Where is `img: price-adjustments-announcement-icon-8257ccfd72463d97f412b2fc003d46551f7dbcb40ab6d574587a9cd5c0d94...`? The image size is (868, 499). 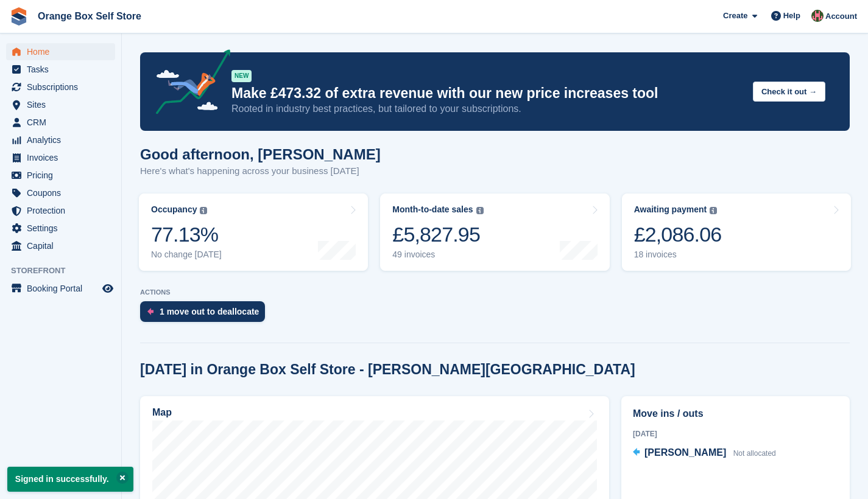 img: price-adjustments-announcement-icon-8257ccfd72463d97f412b2fc003d46551f7dbcb40ab6d574587a9cd5c0d94... is located at coordinates (188, 84).